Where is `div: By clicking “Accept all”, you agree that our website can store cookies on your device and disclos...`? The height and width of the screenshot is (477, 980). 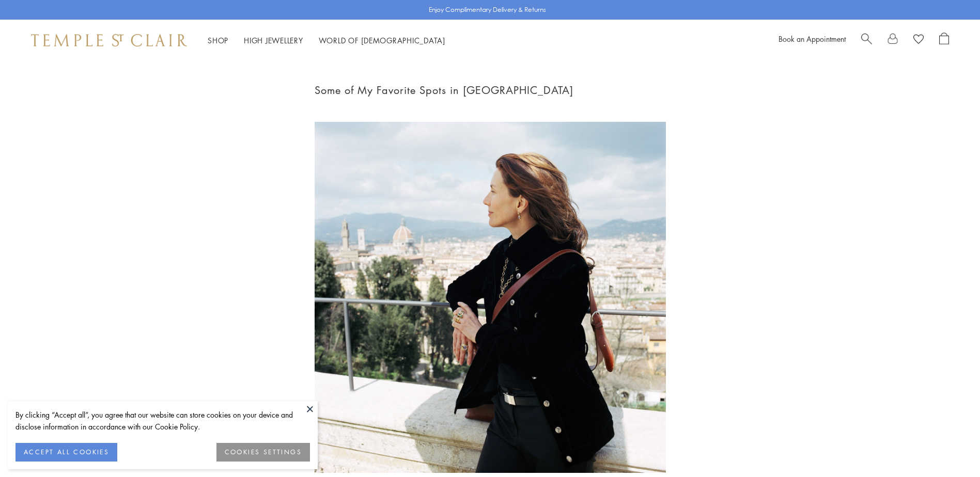 div: By clicking “Accept all”, you agree that our website can store cookies on your device and disclos... is located at coordinates (163, 420).